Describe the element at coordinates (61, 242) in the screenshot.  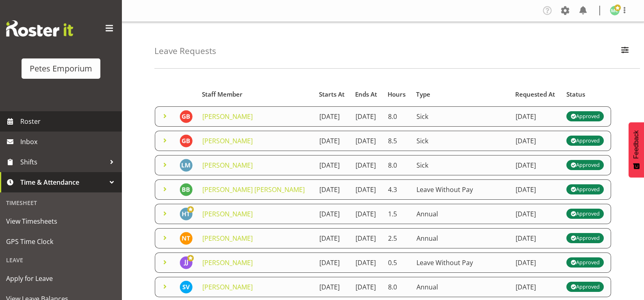
I see `a: GPS Time Clock` at that location.